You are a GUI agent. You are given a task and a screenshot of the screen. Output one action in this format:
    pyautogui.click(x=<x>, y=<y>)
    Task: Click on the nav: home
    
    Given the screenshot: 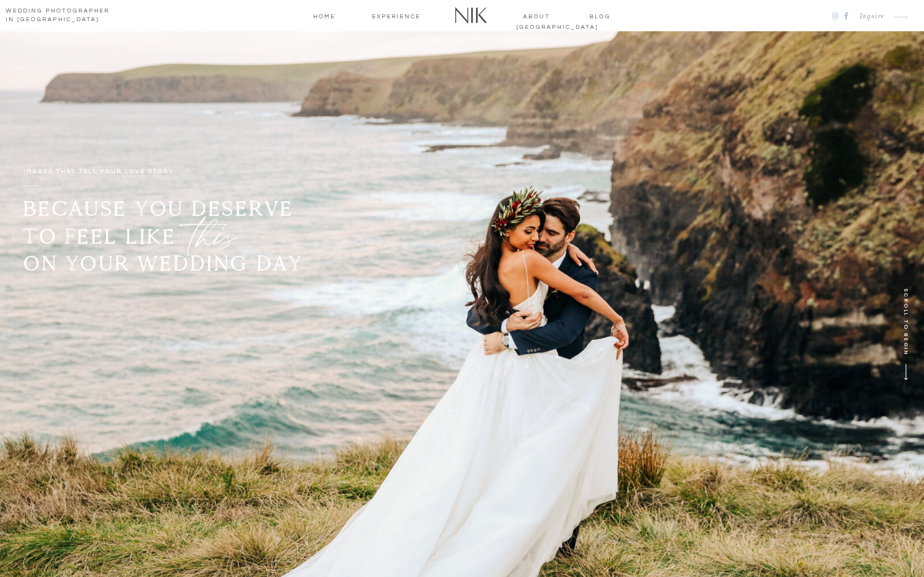 What is the action you would take?
    pyautogui.click(x=324, y=16)
    